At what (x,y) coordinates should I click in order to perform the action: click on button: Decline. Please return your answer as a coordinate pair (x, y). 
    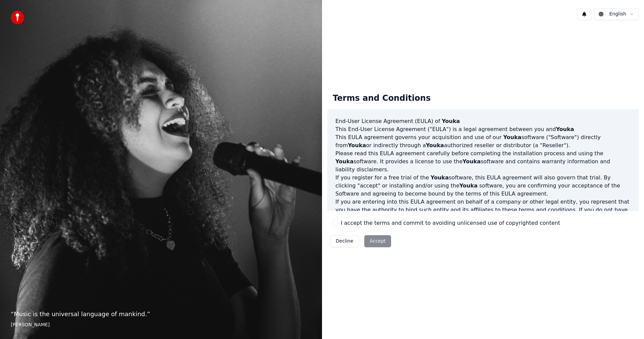
    Looking at the image, I should click on (345, 241).